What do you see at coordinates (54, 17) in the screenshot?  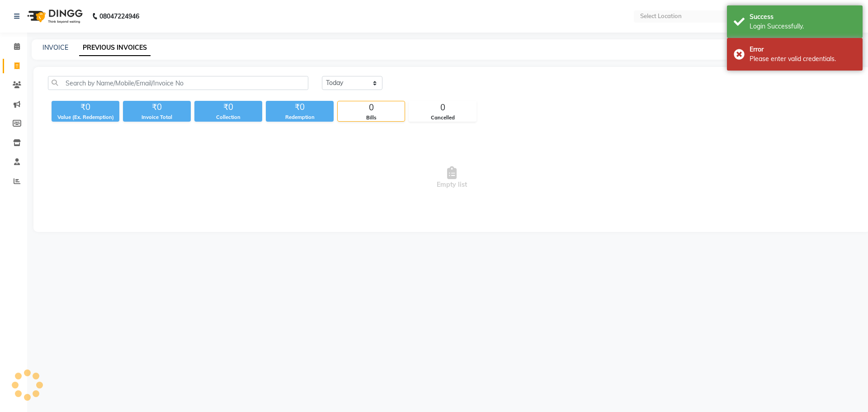 I see `img: logo` at bounding box center [54, 17].